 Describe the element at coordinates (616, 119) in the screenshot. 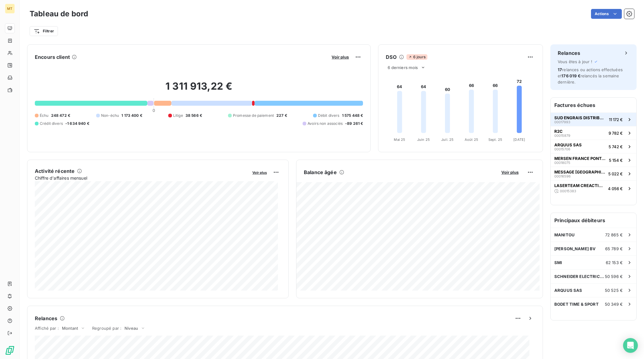

I see `span: 11 172 €` at that location.